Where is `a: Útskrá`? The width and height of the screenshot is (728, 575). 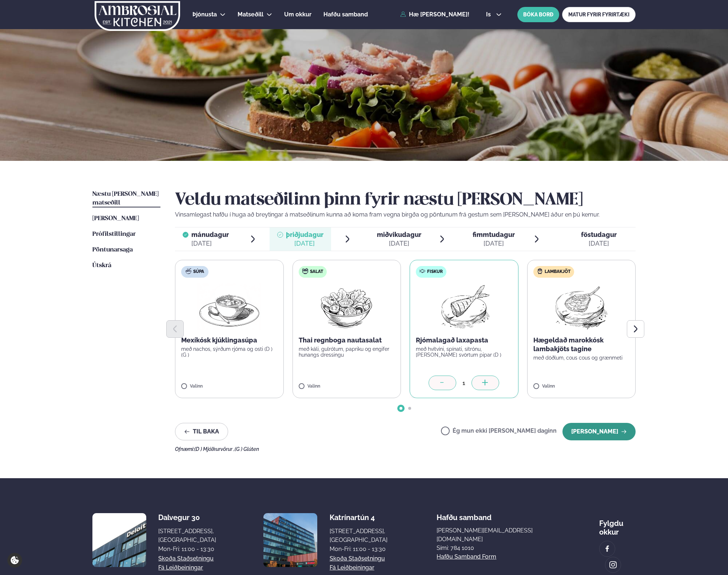
a: Útskrá is located at coordinates (102, 266).